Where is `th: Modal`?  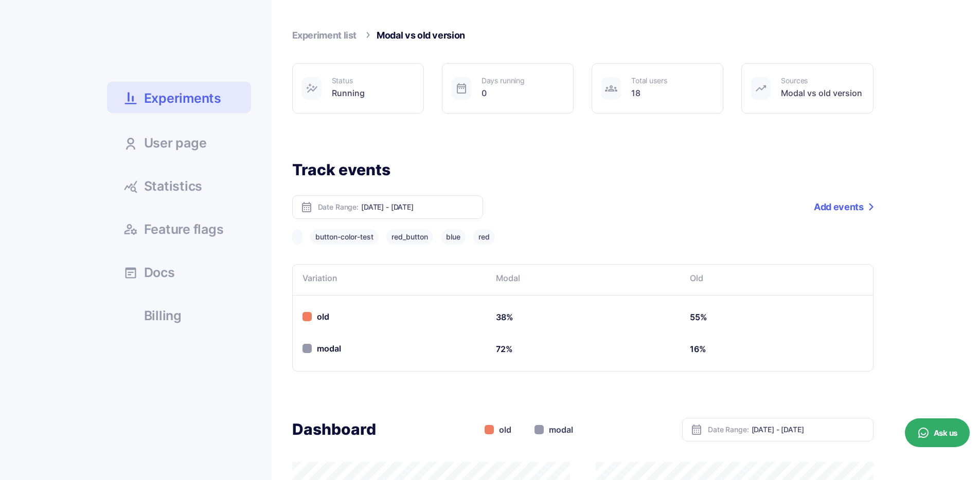
th: Modal is located at coordinates (582, 279).